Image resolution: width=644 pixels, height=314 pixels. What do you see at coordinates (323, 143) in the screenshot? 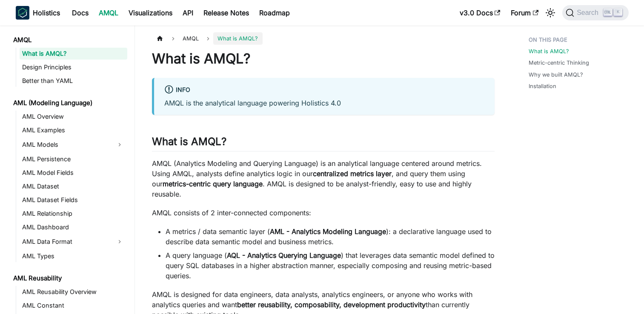
I see `h2: What is AMQL?` at bounding box center [323, 143].